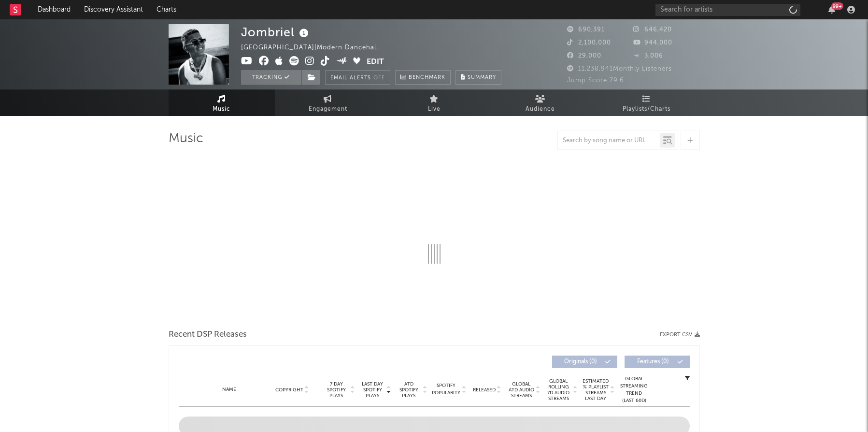 This screenshot has width=868, height=432. What do you see at coordinates (838, 6) in the screenshot?
I see `div: 99 +` at bounding box center [838, 6].